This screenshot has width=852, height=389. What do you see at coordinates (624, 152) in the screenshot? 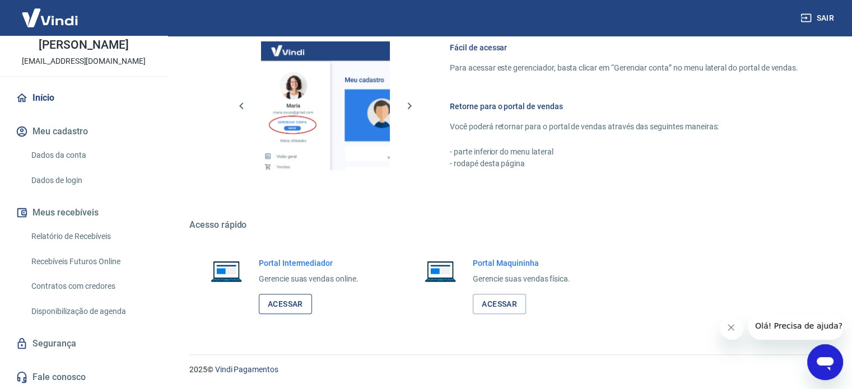
I see `p: - parte inferior do menu lateral` at bounding box center [624, 152].